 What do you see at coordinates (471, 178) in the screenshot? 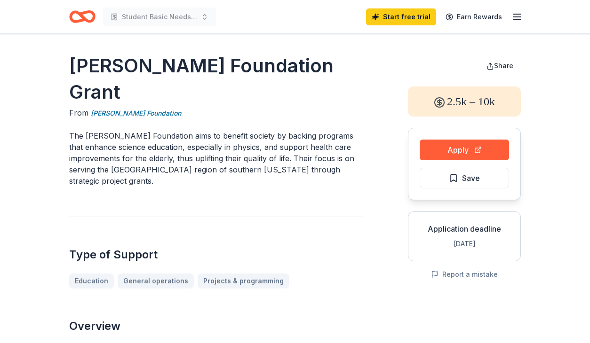
I see `span: Save` at bounding box center [471, 178].